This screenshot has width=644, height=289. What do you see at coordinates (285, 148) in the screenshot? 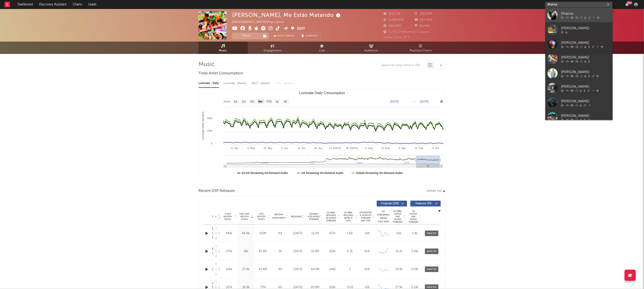
I see `text: 2. Jun` at bounding box center [285, 148].